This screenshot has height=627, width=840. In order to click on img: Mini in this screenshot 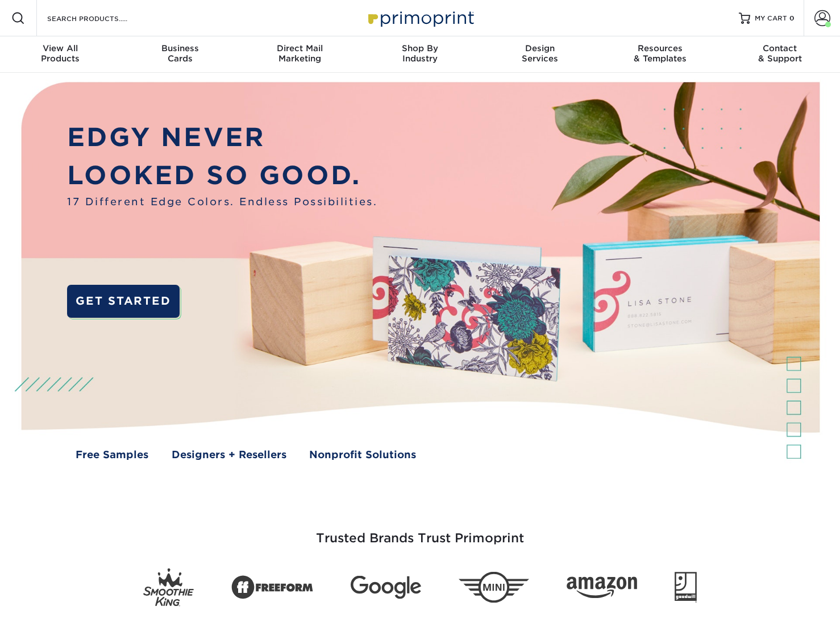, I will do `click(494, 587)`.